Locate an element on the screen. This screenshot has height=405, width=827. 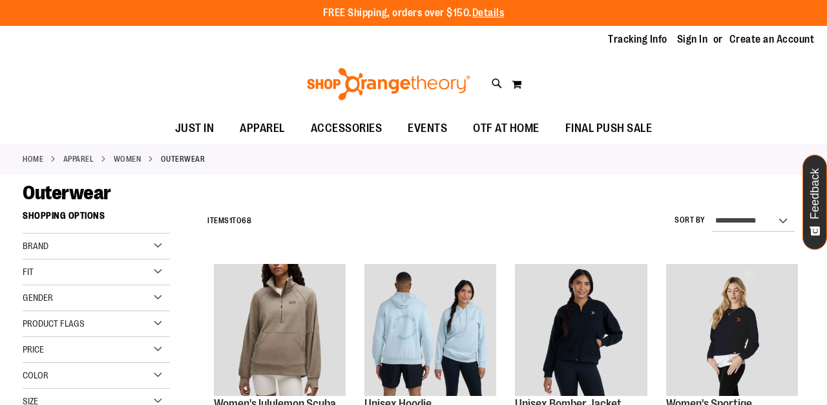
span: OTF AT HOME is located at coordinates (506, 128).